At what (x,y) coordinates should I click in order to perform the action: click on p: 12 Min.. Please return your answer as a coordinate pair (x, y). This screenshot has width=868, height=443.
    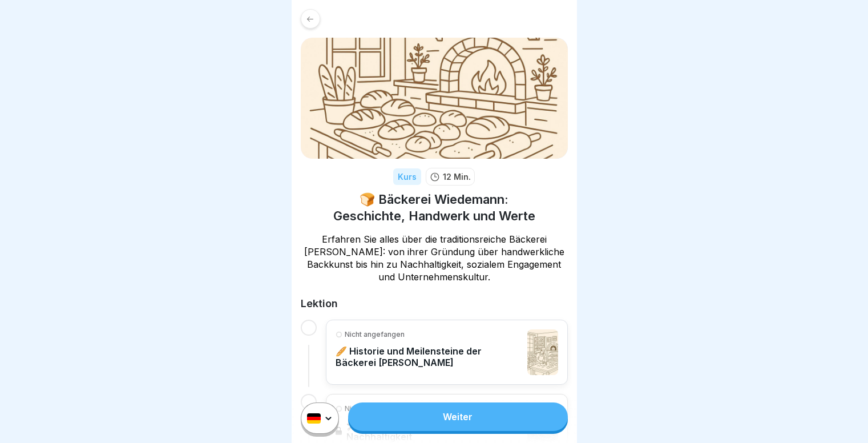
    Looking at the image, I should click on (457, 177).